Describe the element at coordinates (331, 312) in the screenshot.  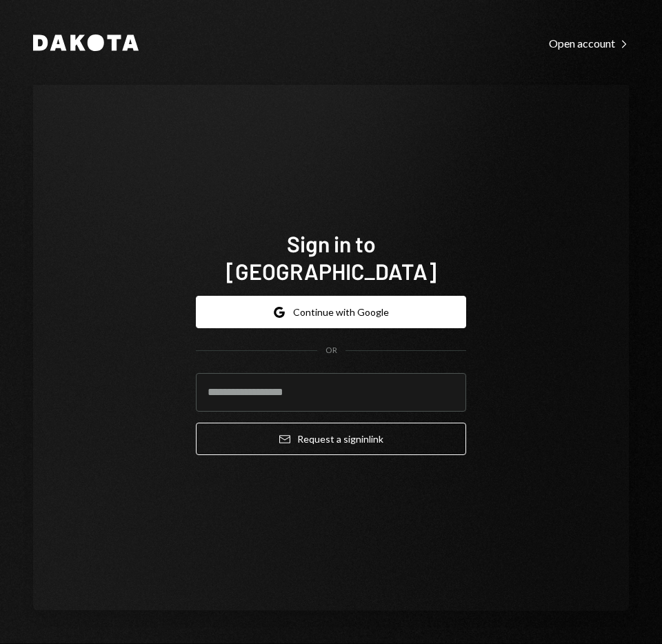
I see `button: Continue with Google` at that location.